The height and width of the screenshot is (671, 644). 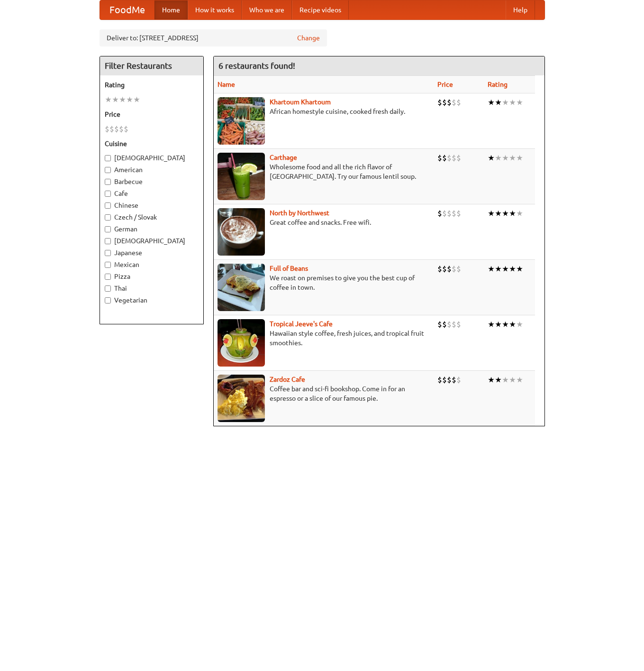 What do you see at coordinates (287, 379) in the screenshot?
I see `a: Zardoz Cafe` at bounding box center [287, 379].